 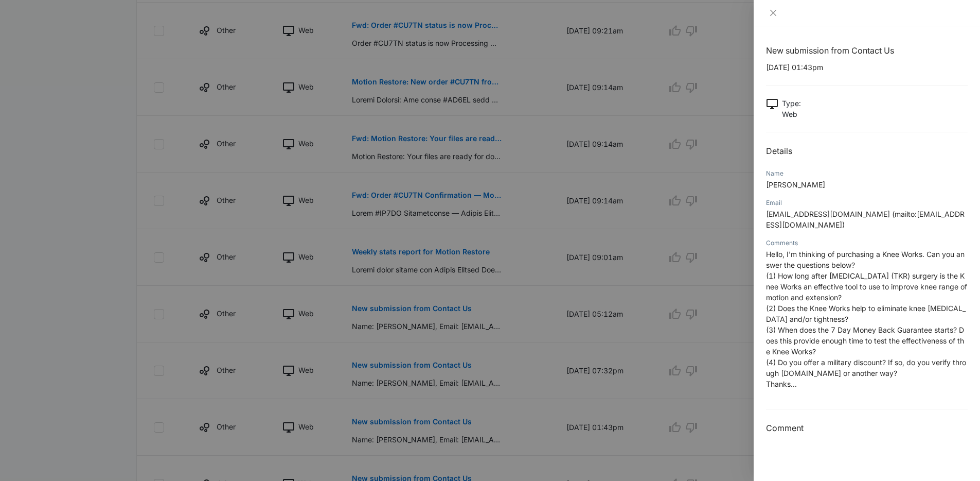 What do you see at coordinates (791, 103) in the screenshot?
I see `p: Type :` at bounding box center [791, 103].